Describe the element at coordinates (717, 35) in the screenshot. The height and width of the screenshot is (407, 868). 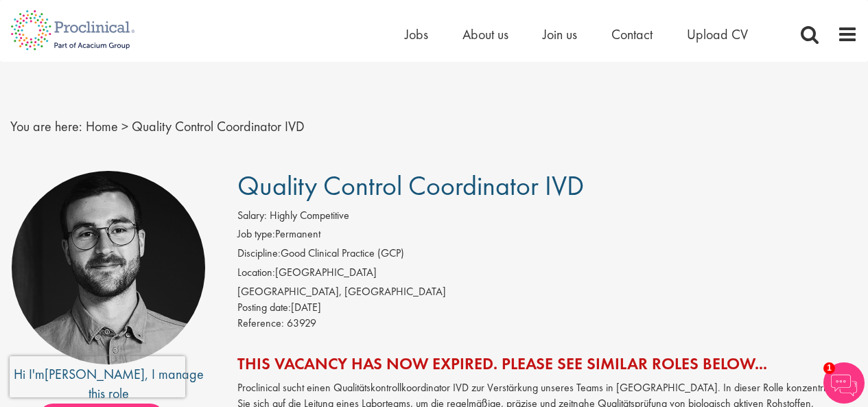
I see `span: Upload CV` at that location.